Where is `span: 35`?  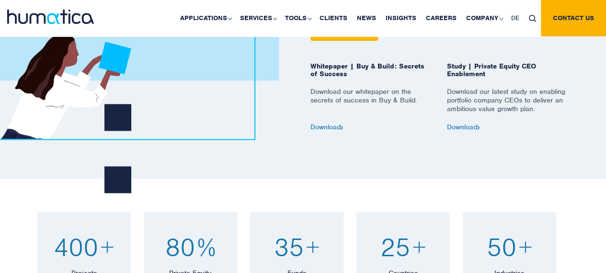
span: 35 is located at coordinates (289, 247).